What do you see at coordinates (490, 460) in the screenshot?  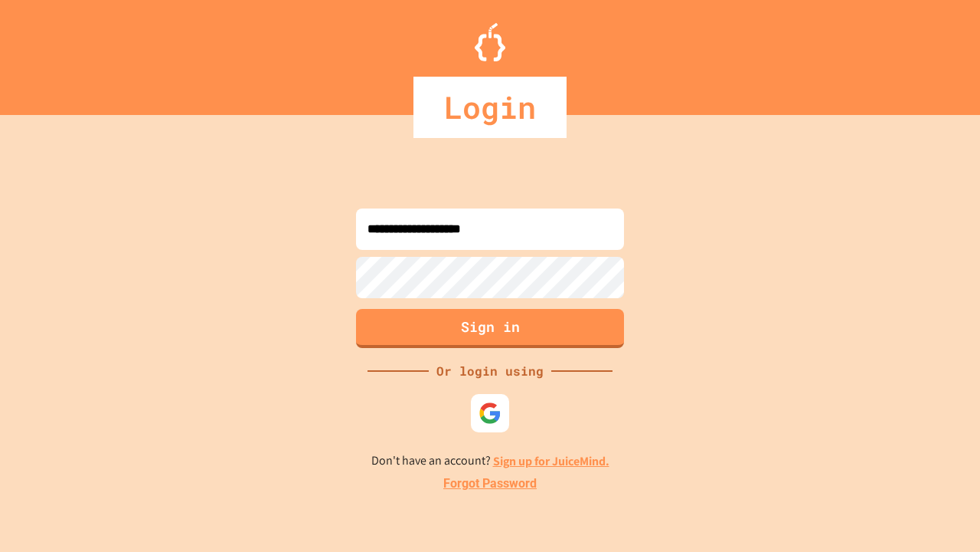 I see `p: Don't have an account?` at bounding box center [490, 460].